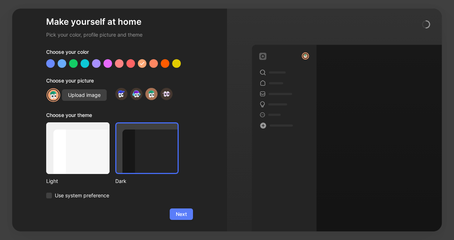  Describe the element at coordinates (82, 195) in the screenshot. I see `span: Use system preference` at that location.